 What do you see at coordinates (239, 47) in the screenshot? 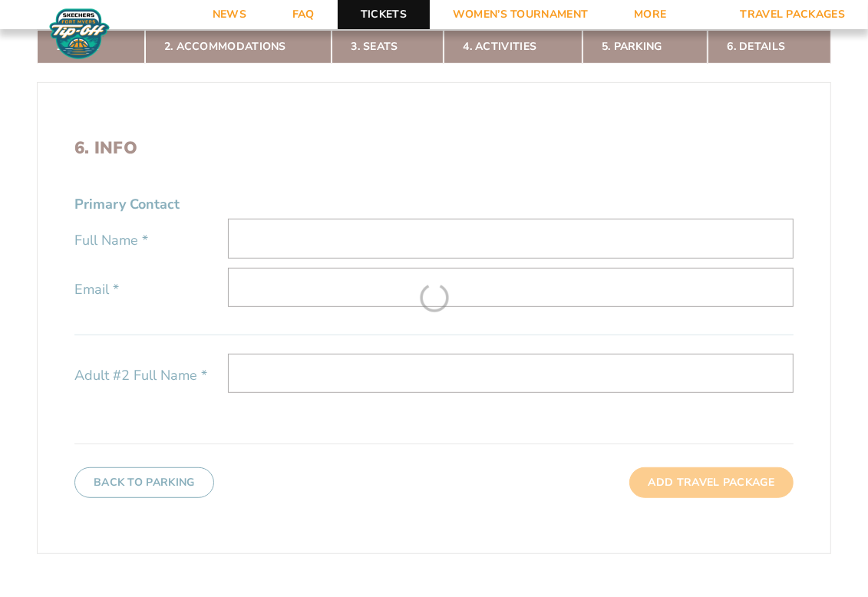
I see `a: 2. Accommodations` at bounding box center [239, 47].